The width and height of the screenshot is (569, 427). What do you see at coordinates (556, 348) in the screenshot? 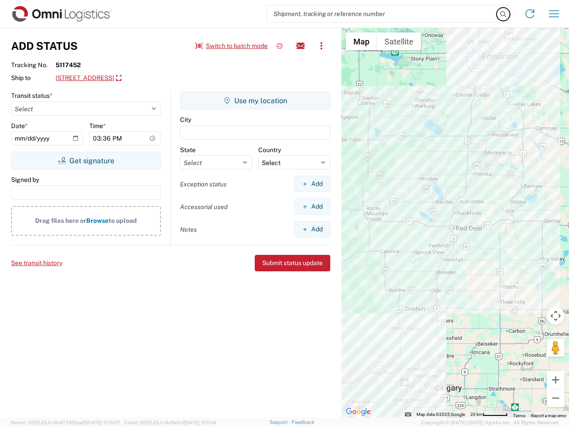
I see `button: Drag Pegman onto the map to open Street View` at bounding box center [556, 348].